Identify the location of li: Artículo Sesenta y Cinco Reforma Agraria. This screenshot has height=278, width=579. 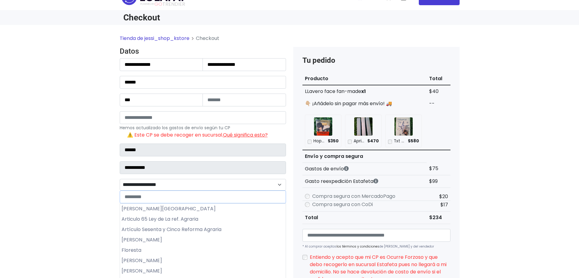
(203, 229).